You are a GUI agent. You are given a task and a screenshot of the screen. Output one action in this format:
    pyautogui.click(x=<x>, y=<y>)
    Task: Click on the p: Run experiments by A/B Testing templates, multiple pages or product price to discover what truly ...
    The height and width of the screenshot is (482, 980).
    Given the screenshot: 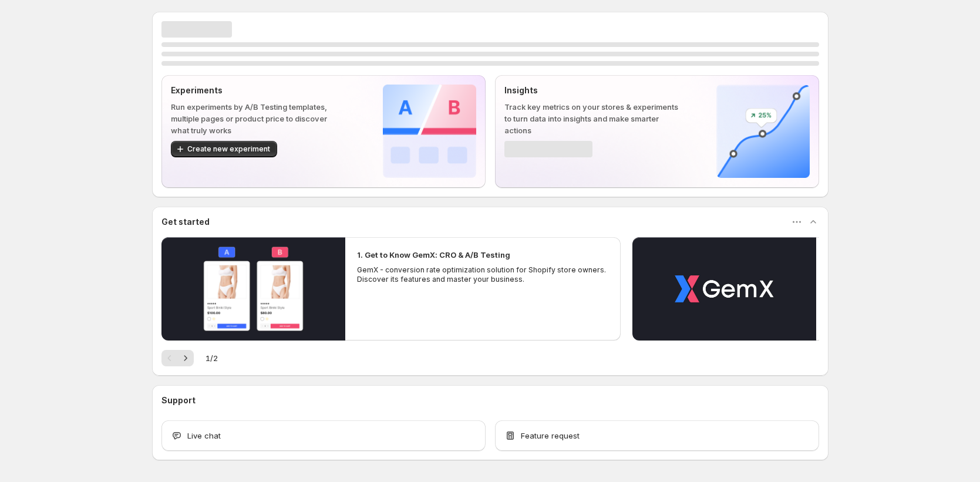 What is the action you would take?
    pyautogui.click(x=257, y=119)
    